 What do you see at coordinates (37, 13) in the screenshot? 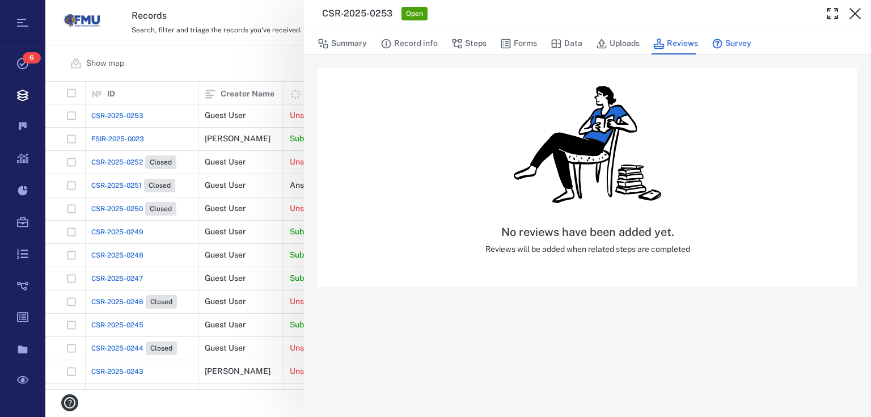
I see `span: Help` at bounding box center [37, 13].